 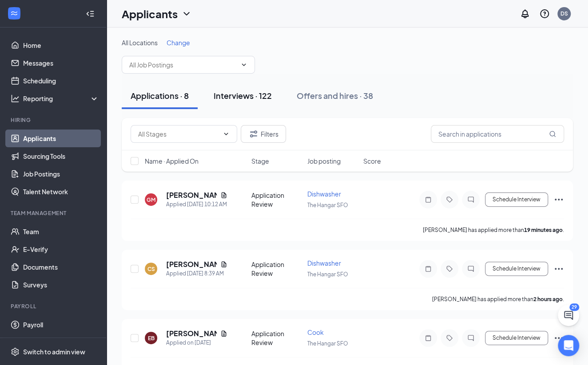 What do you see at coordinates (61, 99) in the screenshot?
I see `div: Reporting` at bounding box center [61, 99].